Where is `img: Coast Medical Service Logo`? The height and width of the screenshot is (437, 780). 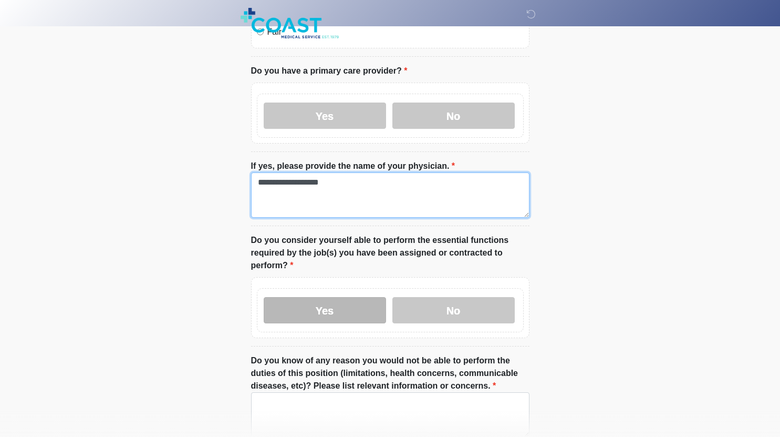
img: Coast Medical Service Logo is located at coordinates (290, 23).